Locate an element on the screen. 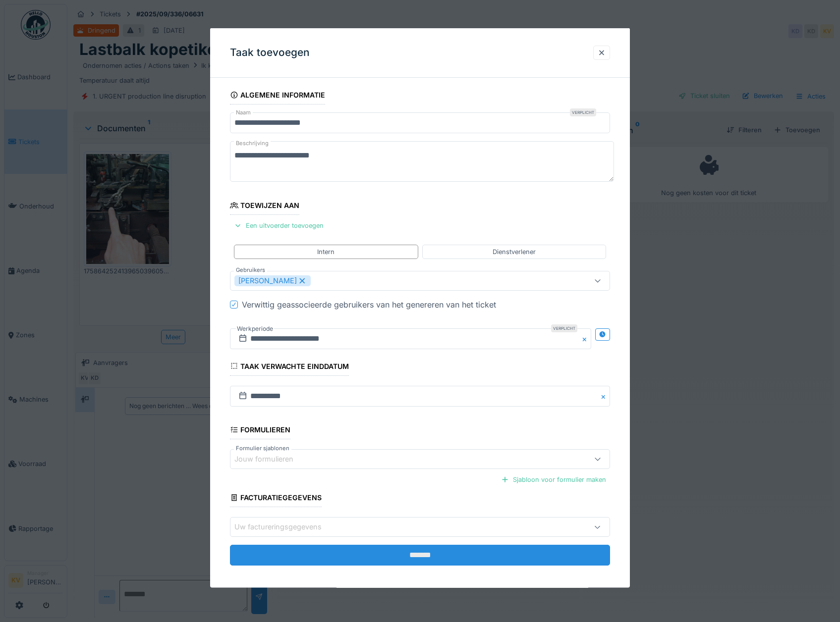 The height and width of the screenshot is (622, 840). div: Jouw formulieren is located at coordinates (271, 459).